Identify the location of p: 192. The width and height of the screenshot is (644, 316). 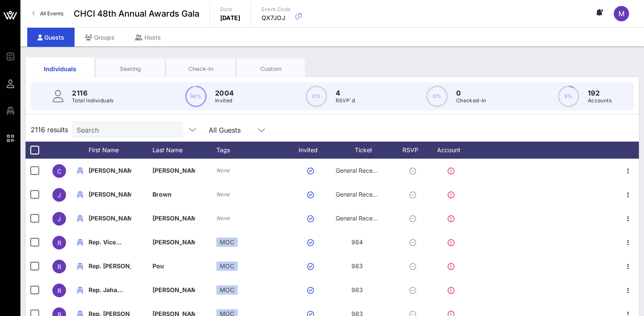
(599, 93).